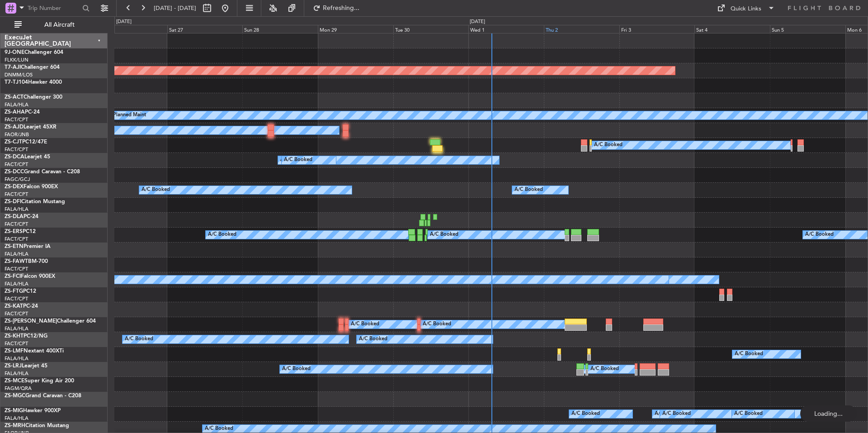 Image resolution: width=868 pixels, height=433 pixels. What do you see at coordinates (15, 262) in the screenshot?
I see `span: ZS-FAW` at bounding box center [15, 262].